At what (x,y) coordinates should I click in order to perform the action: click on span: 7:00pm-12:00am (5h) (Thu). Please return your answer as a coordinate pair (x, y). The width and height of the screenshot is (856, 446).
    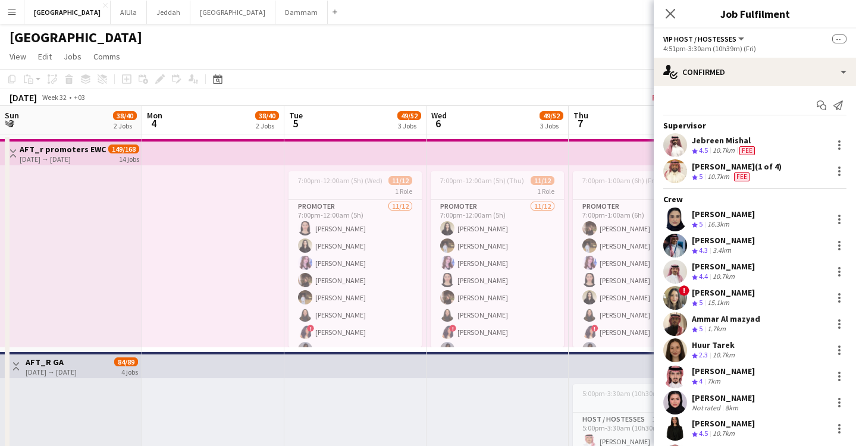
    Looking at the image, I should click on (482, 180).